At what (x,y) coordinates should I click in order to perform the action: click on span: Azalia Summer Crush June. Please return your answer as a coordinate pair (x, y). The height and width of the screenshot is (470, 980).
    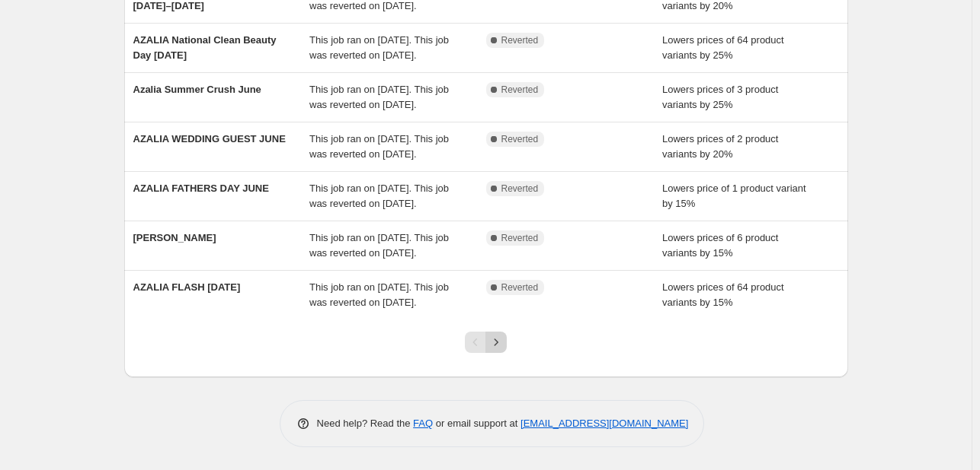
    Looking at the image, I should click on (197, 89).